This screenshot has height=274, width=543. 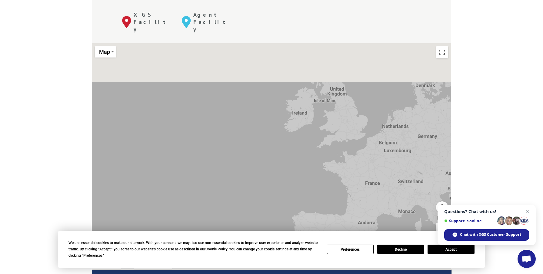 I want to click on button: Toggle fullscreen view, so click(x=442, y=52).